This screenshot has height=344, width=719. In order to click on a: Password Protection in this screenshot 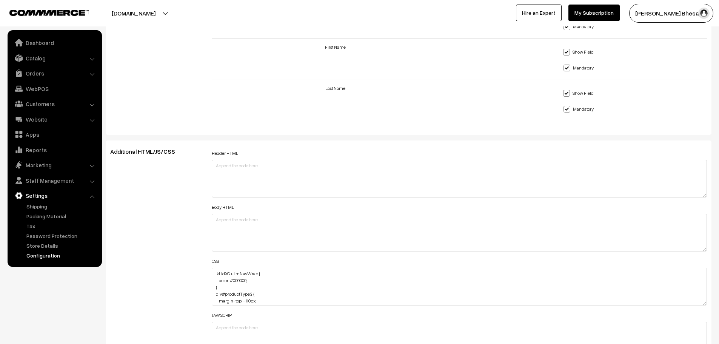, I will do `click(62, 235)`.